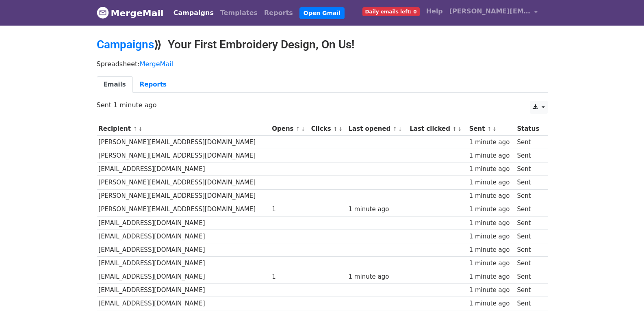  What do you see at coordinates (322, 64) in the screenshot?
I see `p: Spreadsheet:` at bounding box center [322, 64].